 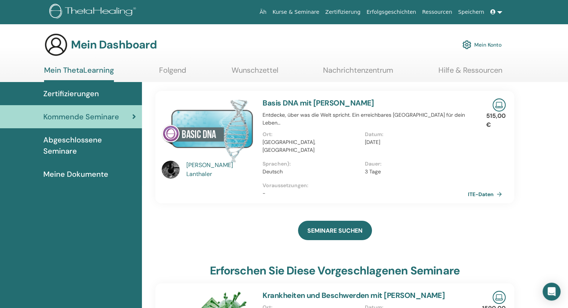 What do you see at coordinates (199, 174) in the screenshot?
I see `font: Lanthaler` at bounding box center [199, 174].